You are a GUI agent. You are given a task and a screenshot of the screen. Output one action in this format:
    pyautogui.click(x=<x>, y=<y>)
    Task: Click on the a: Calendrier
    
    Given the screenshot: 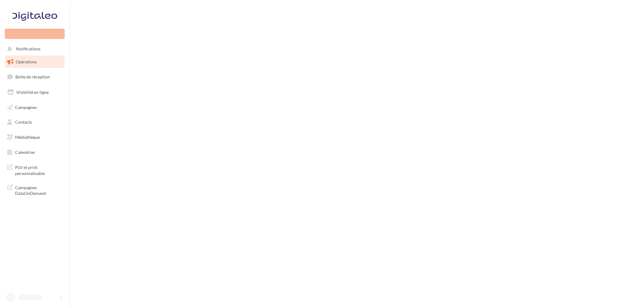 What is the action you would take?
    pyautogui.click(x=35, y=152)
    